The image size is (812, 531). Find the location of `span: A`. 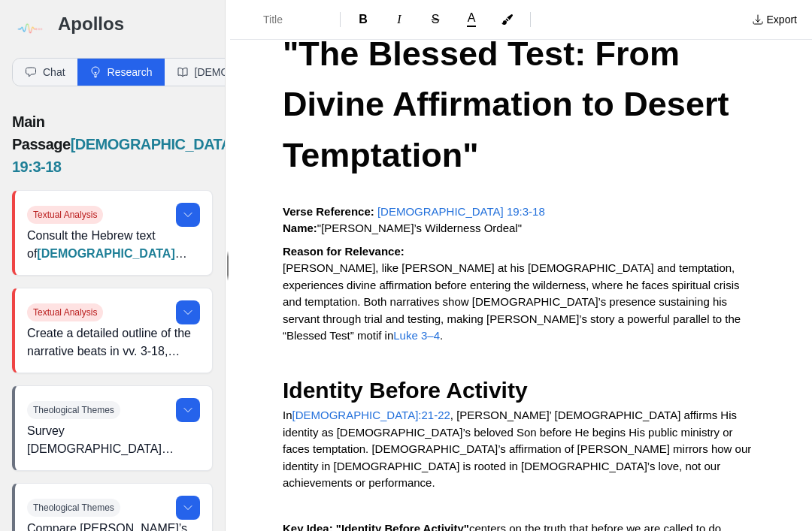

span: A is located at coordinates (471, 18).